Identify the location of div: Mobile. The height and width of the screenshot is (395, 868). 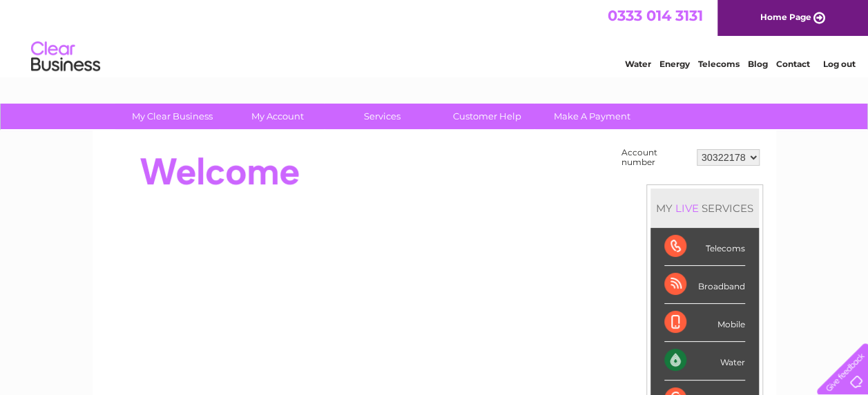
(704, 322).